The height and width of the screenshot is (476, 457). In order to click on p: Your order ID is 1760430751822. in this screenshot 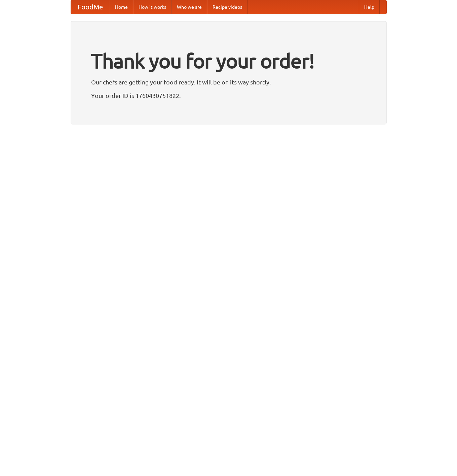, I will do `click(229, 96)`.